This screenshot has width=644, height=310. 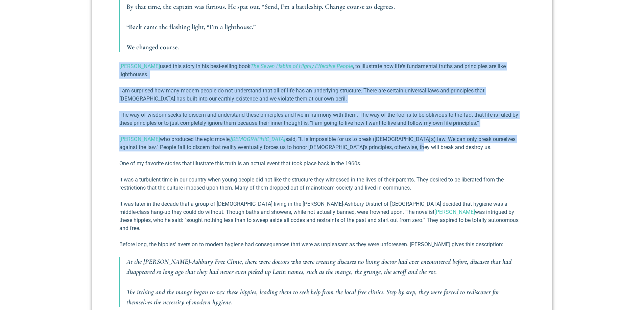 What do you see at coordinates (322, 164) in the screenshot?
I see `p: One of my favorite stories that illustrate this truth is an actual event that took place back in ...` at bounding box center [322, 164].